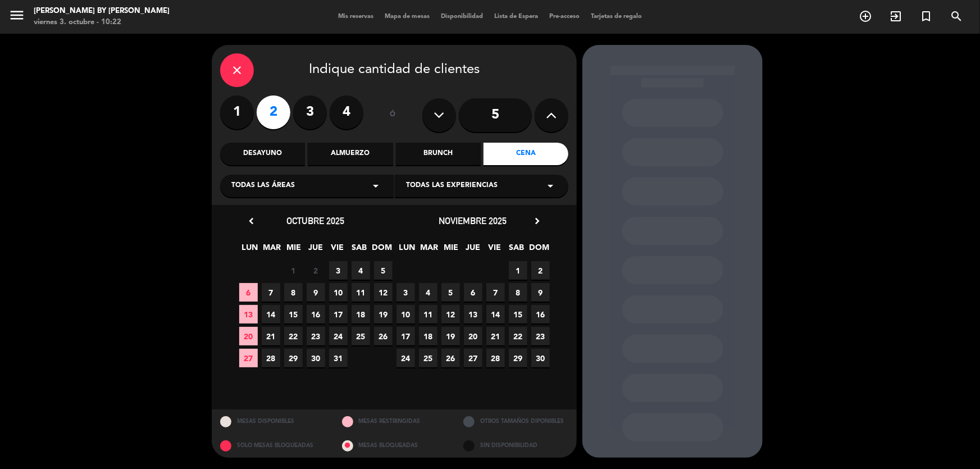  What do you see at coordinates (462, 17) in the screenshot?
I see `span: Disponibilidad` at bounding box center [462, 17].